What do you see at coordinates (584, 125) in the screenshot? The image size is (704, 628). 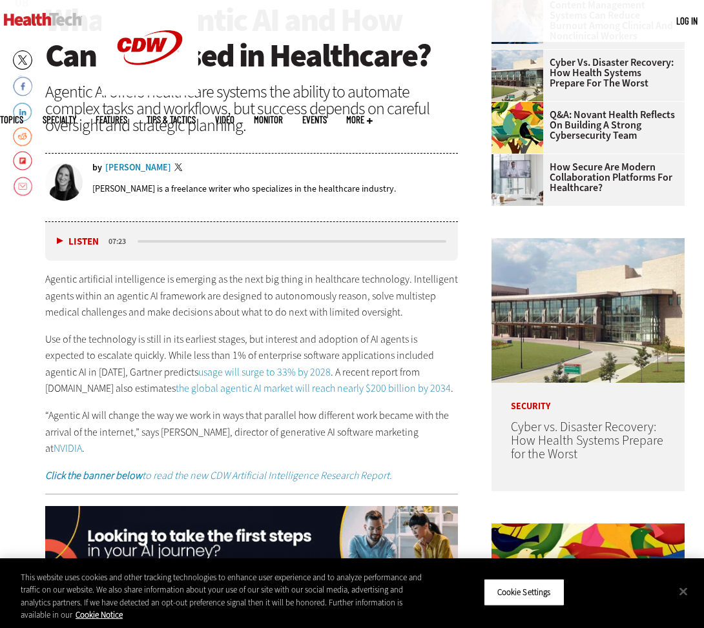 I see `a: Q&A: Novant Health Reflects on Building a Strong Cybersecurity Team` at bounding box center [584, 125].